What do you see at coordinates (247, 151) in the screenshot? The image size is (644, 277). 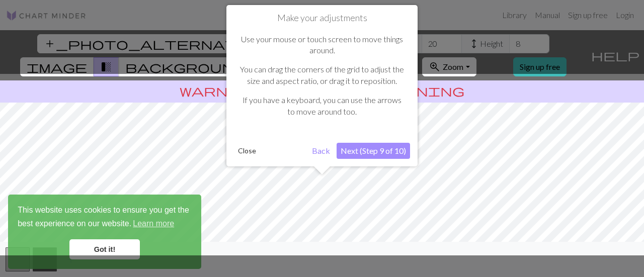 I see `button: Close` at bounding box center [247, 151].